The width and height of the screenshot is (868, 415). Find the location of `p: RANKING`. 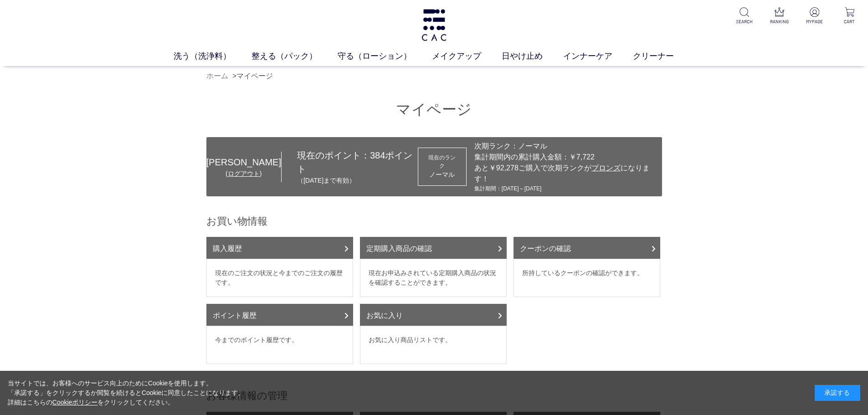

p: RANKING is located at coordinates (779, 21).